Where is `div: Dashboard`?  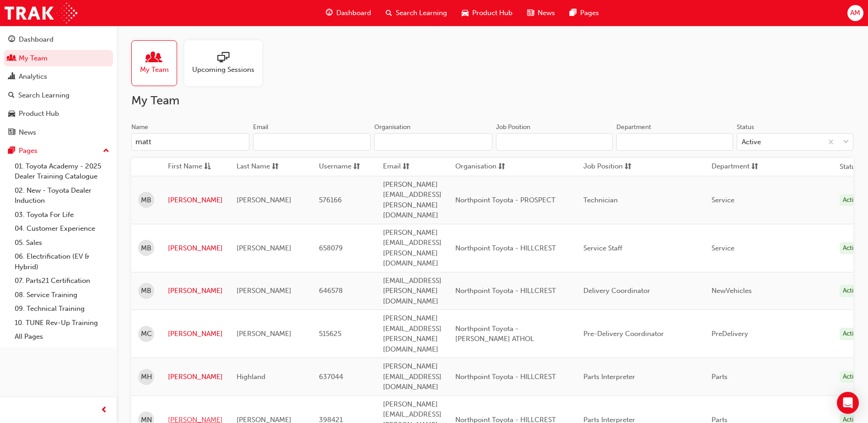 div: Dashboard is located at coordinates (36, 40).